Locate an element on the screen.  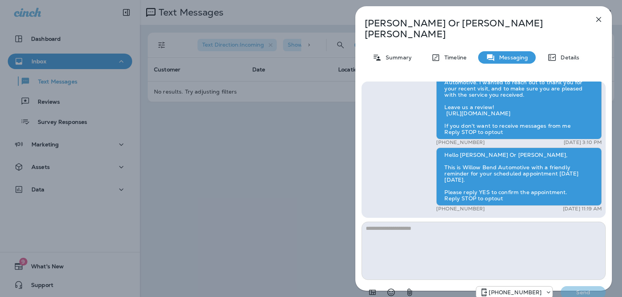
div: +1 (813) 497-4455 is located at coordinates (514, 292).